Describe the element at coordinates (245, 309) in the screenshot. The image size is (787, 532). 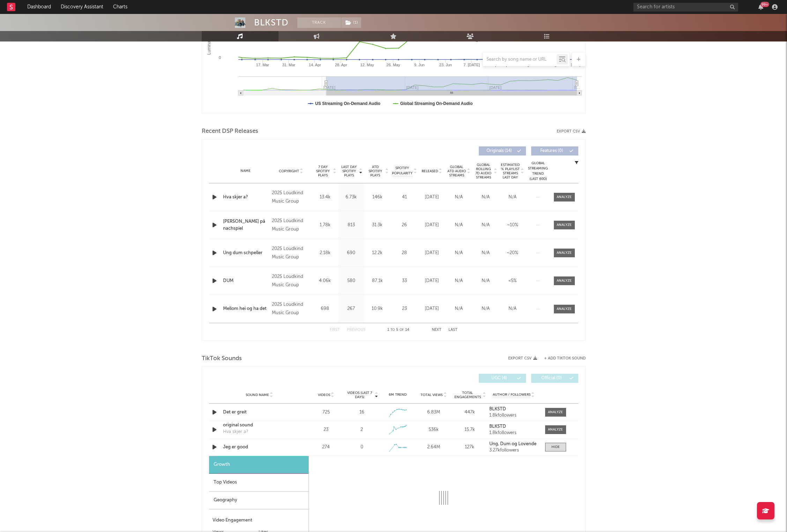
I see `a: Mellom hei og ha det` at that location.